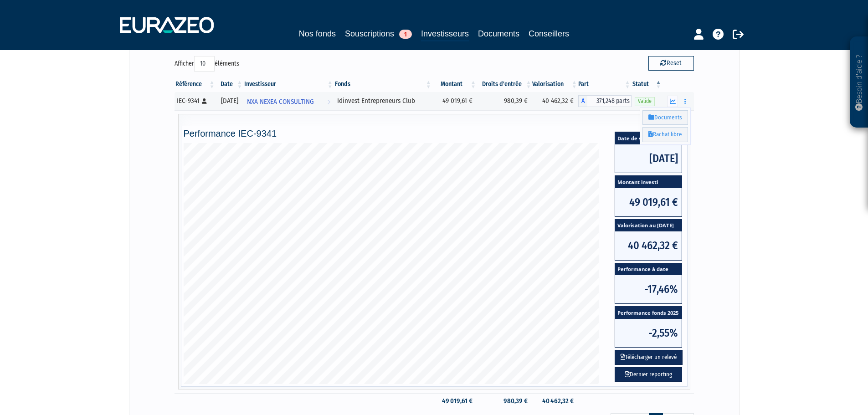 The image size is (868, 415). Describe the element at coordinates (609, 101) in the screenshot. I see `span: 371,248 parts` at that location.